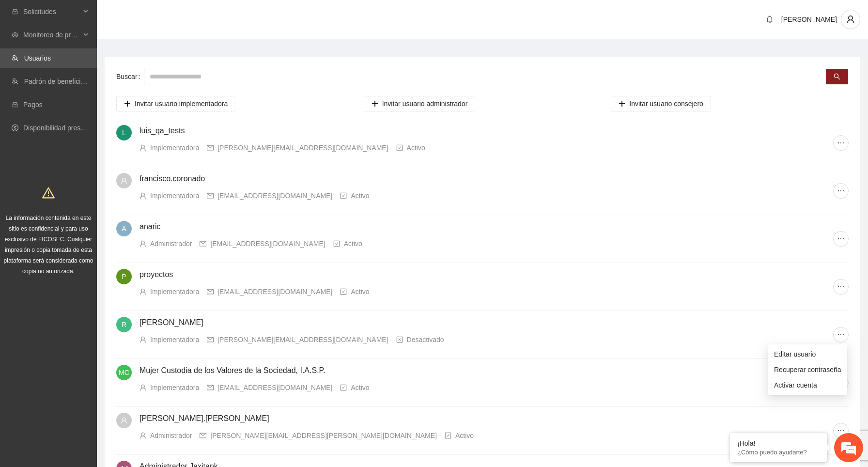  What do you see at coordinates (15, 35) in the screenshot?
I see `span: eye` at bounding box center [15, 35].